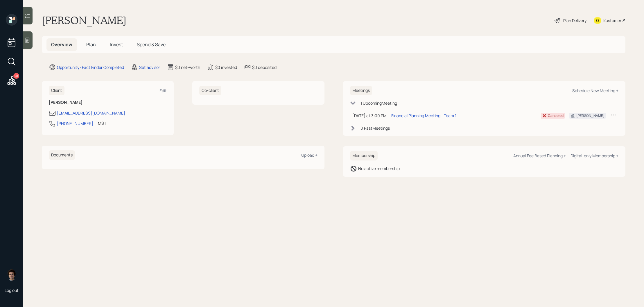 This screenshot has width=644, height=307. What do you see at coordinates (62, 45) in the screenshot?
I see `span: Overview` at bounding box center [62, 45].